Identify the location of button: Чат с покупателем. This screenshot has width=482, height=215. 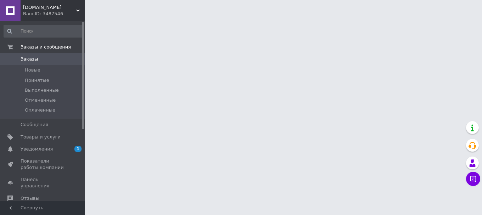
(473, 179).